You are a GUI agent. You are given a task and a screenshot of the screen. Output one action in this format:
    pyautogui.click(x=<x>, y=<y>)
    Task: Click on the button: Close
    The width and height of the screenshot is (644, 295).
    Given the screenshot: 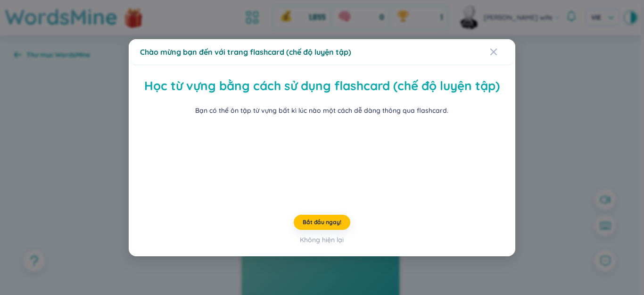 What is the action you would take?
    pyautogui.click(x=503, y=52)
    